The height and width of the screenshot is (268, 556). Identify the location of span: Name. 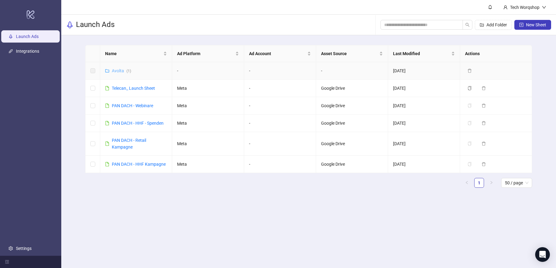
(134, 54).